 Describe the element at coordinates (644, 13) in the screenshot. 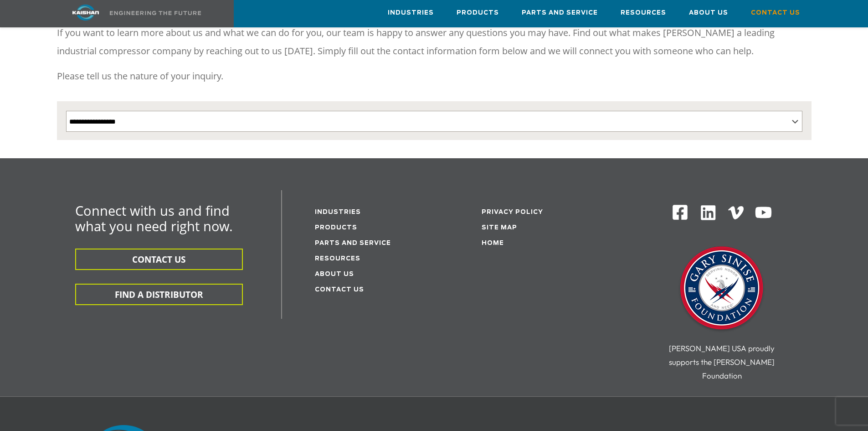

I see `span: Resources` at that location.